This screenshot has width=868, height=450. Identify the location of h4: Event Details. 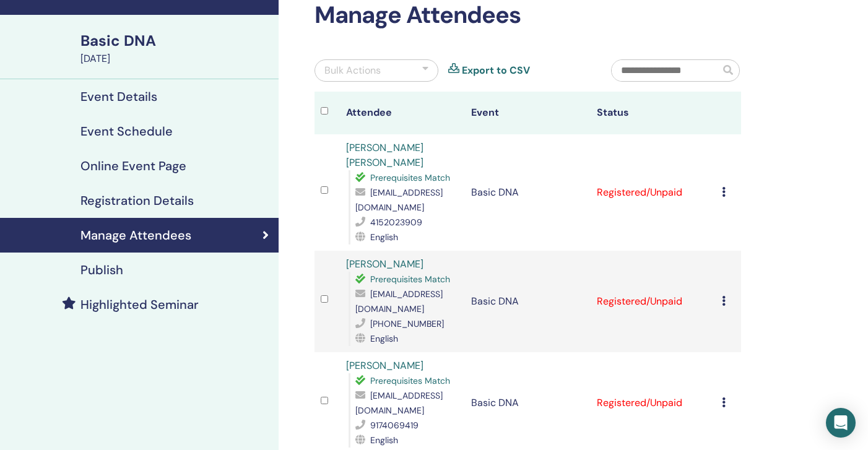
(119, 97).